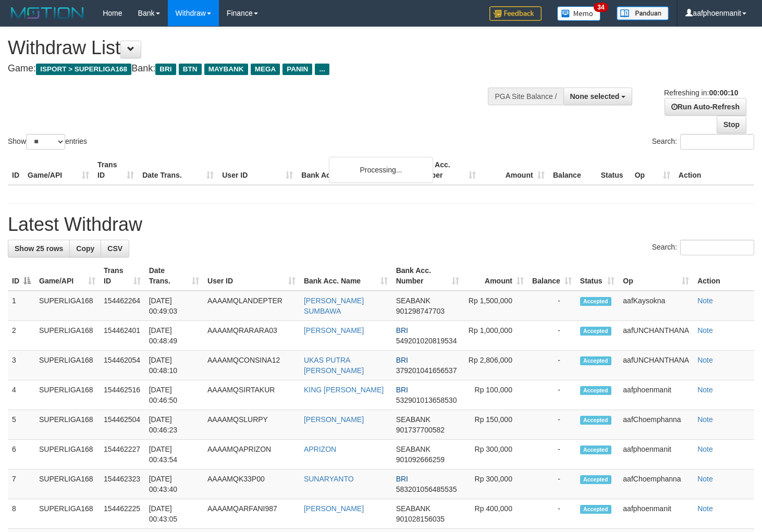 Image resolution: width=762 pixels, height=532 pixels. What do you see at coordinates (595, 96) in the screenshot?
I see `span: None selected` at bounding box center [595, 96].